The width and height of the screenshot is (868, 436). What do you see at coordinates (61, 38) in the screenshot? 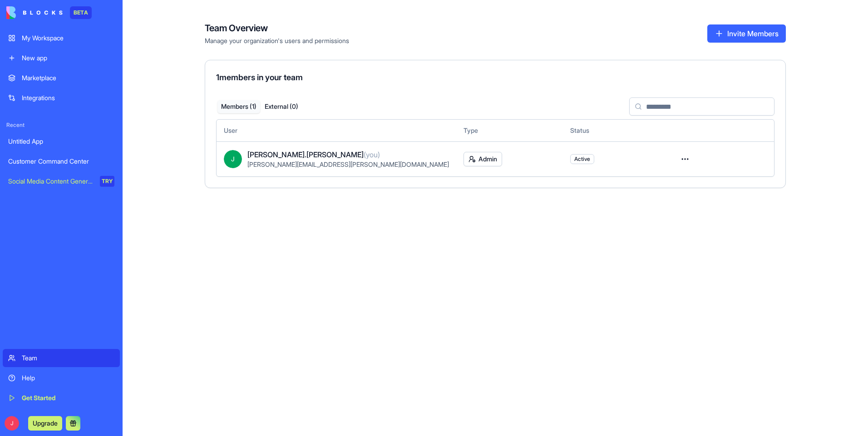
I see `a: My Workspace` at bounding box center [61, 38].